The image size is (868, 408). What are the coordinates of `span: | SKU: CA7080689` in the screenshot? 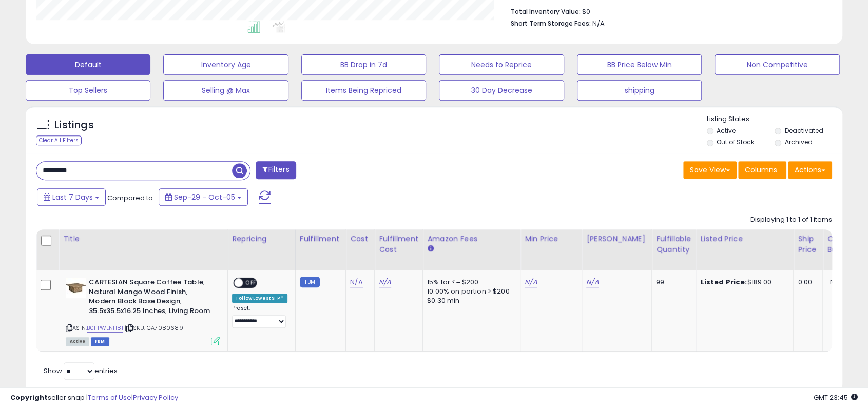 It's located at (154, 328).